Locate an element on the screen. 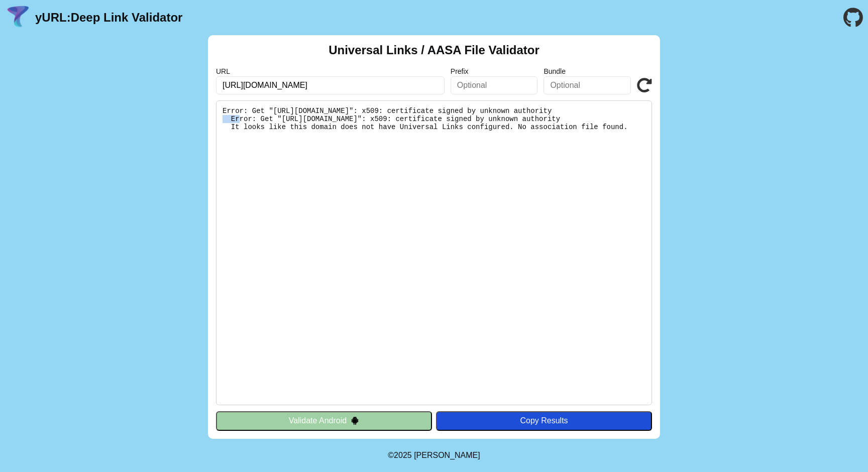 Image resolution: width=868 pixels, height=472 pixels. label: URL is located at coordinates (330, 72).